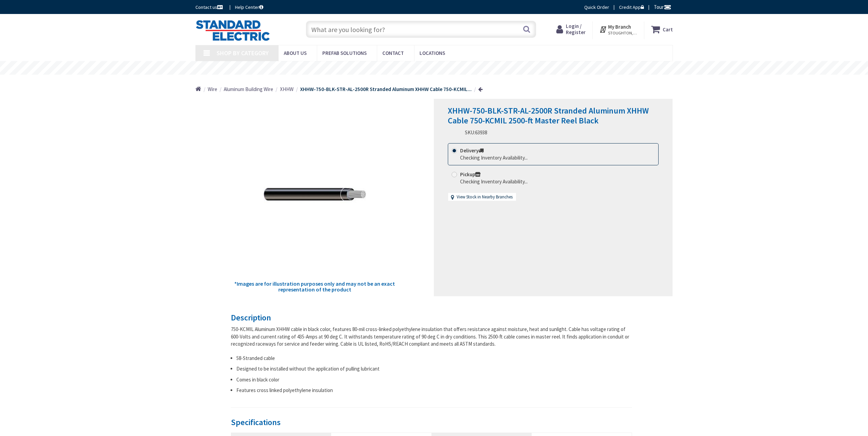 This screenshot has height=436, width=868. I want to click on a: Login / Register, so click(571, 29).